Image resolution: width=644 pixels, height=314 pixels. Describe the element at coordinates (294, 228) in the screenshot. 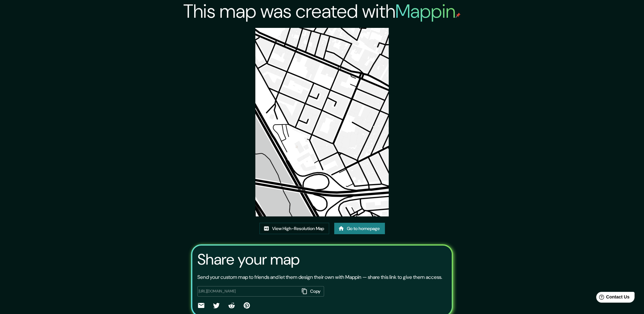

I see `a: View High-Resolution Map` at that location.